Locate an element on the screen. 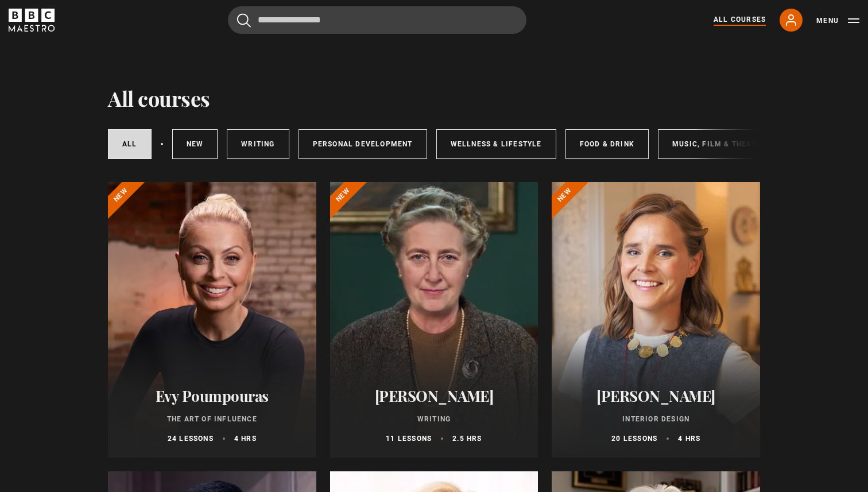  a: Evy Poumpouras The Art of Influence 24 lessons 4 hrs New is located at coordinates (211, 320).